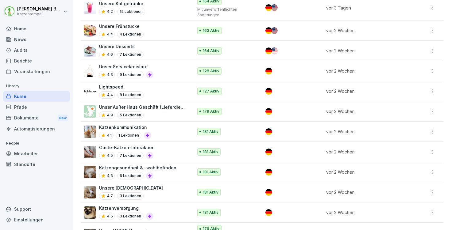  I want to click on p: 5 Lektionen, so click(130, 115).